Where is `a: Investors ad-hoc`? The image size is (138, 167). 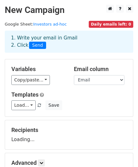
a: Investors ad-hoc is located at coordinates (50, 24).